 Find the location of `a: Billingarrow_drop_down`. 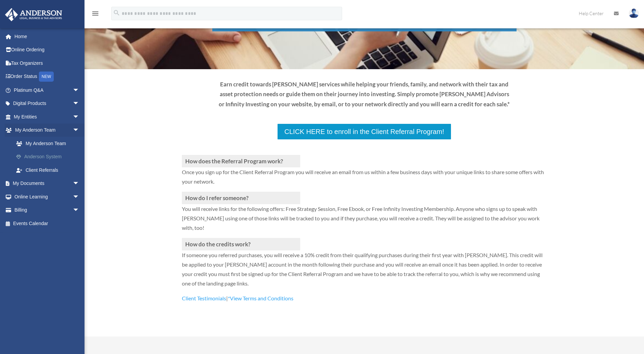

a: Billingarrow_drop_down is located at coordinates (47, 210).